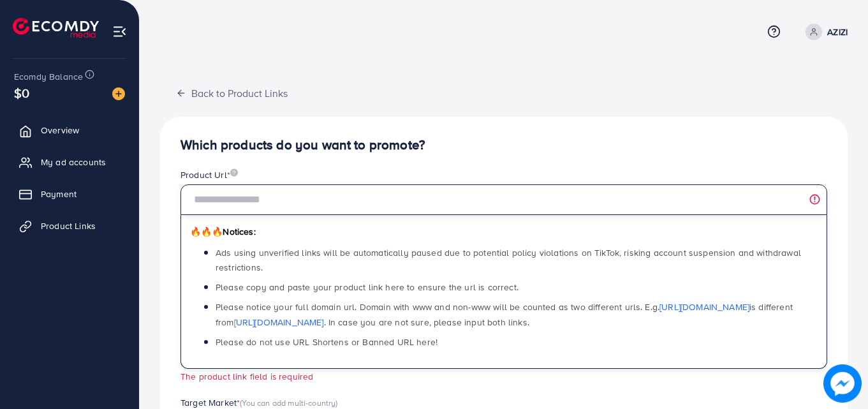 The image size is (868, 409). Describe the element at coordinates (825, 32) in the screenshot. I see `a: AZIZI` at that location.